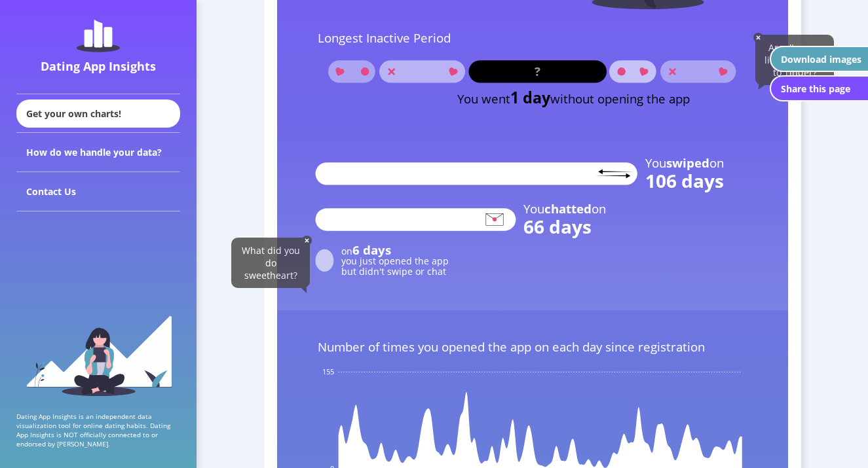 Image resolution: width=868 pixels, height=468 pixels. I want to click on tspan: swiped, so click(687, 162).